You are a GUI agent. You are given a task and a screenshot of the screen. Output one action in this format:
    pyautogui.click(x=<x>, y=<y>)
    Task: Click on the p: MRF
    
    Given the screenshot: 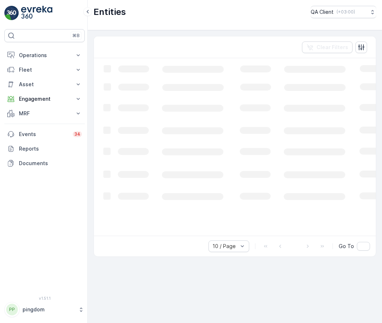 What is the action you would take?
    pyautogui.click(x=44, y=114)
    